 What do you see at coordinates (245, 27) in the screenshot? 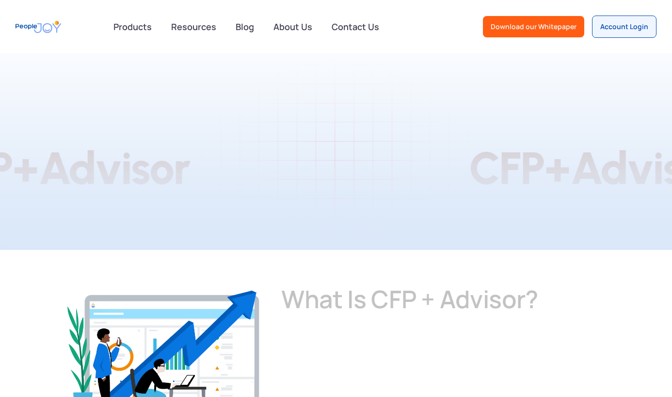
I see `a: Blog` at bounding box center [245, 27].